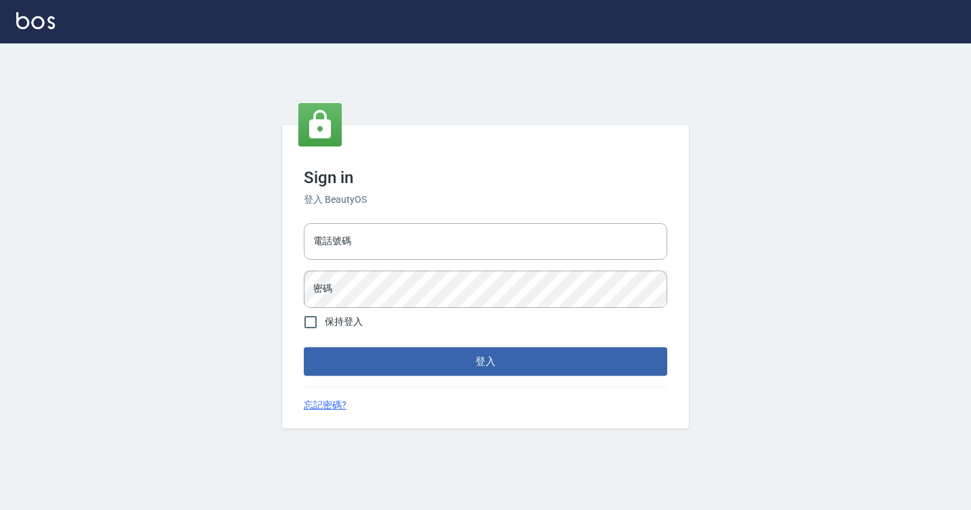 The image size is (971, 510). I want to click on h6: 登入 BeautyOS, so click(485, 199).